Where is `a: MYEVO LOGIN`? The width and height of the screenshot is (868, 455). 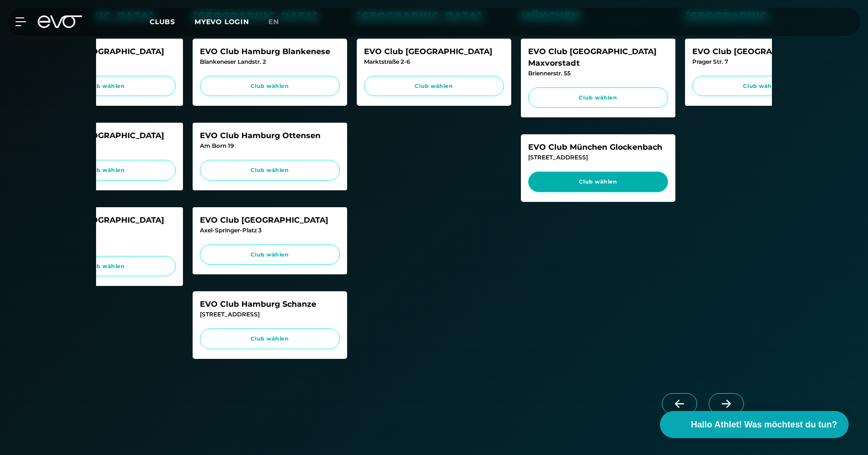 a: MYEVO LOGIN is located at coordinates (222, 22).